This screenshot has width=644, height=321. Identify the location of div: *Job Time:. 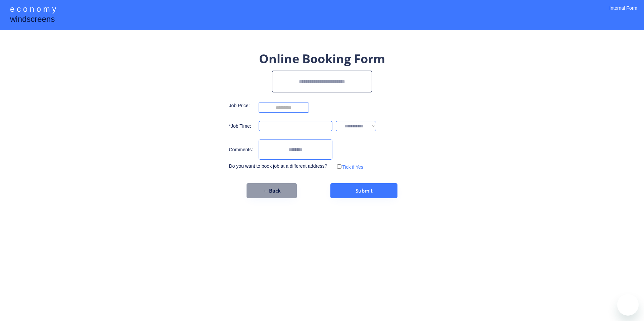
(242, 127).